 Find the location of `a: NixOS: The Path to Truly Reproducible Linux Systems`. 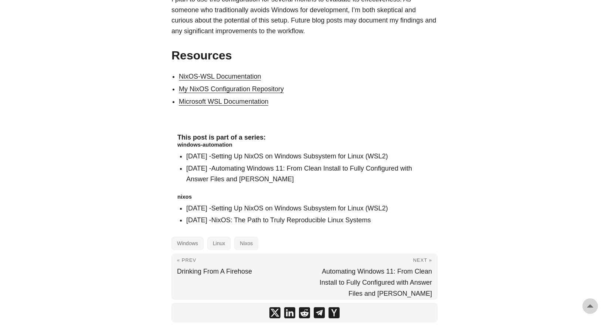

a: NixOS: The Path to Truly Reproducible Linux Systems is located at coordinates (291, 220).